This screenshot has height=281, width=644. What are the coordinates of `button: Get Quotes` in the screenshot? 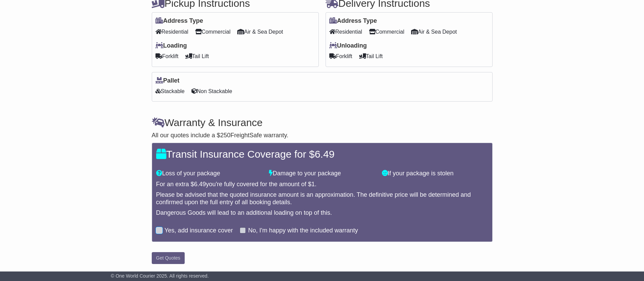 It's located at (168, 258).